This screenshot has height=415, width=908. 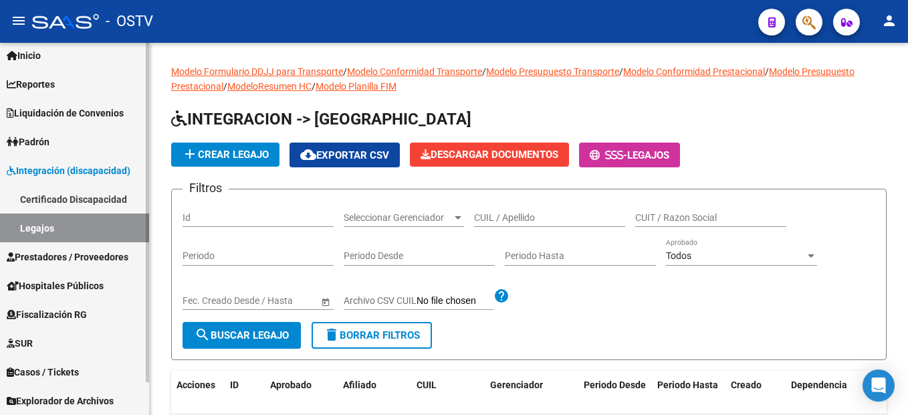 I want to click on span: CUIL, so click(x=427, y=385).